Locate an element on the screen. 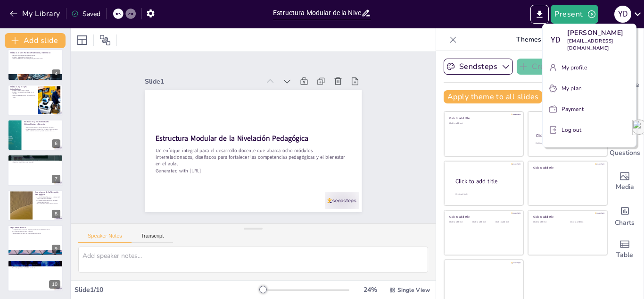 The width and height of the screenshot is (644, 299). button: Log out is located at coordinates (590, 130).